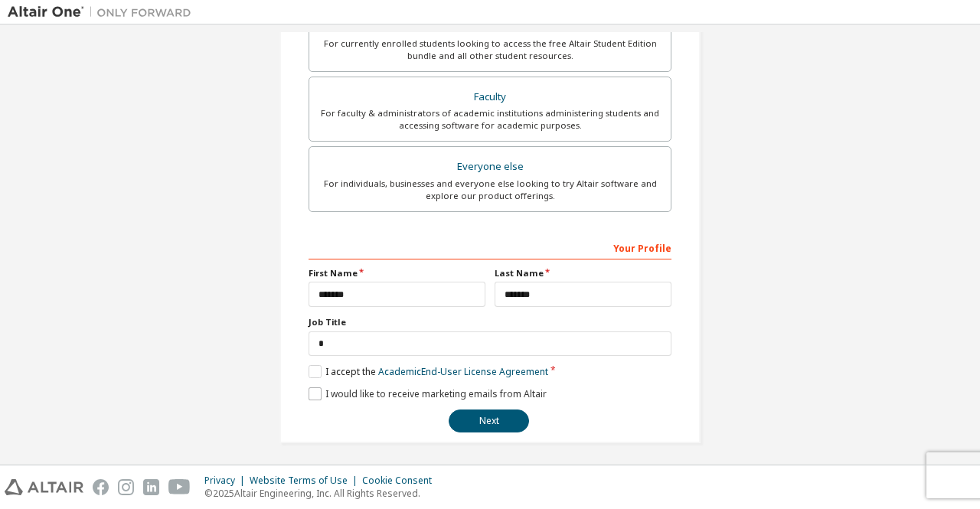 This screenshot has height=509, width=980. Describe the element at coordinates (401, 481) in the screenshot. I see `div: Cookie Consent` at that location.